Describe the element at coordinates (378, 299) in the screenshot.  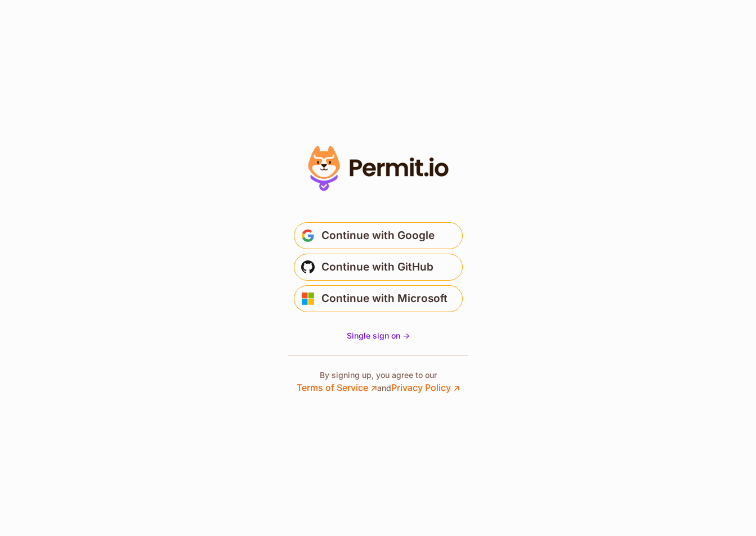
I see `button: Continue with Microsoft` at that location.